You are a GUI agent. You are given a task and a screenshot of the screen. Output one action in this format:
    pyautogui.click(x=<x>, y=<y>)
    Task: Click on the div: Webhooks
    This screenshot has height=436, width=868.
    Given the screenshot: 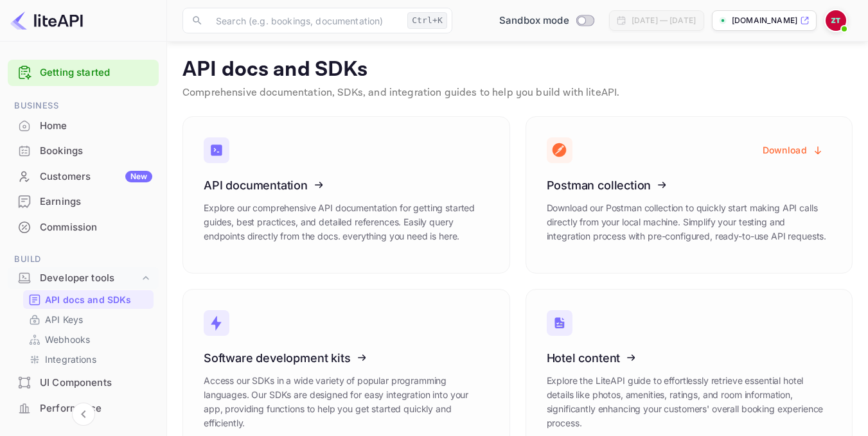 What is the action you would take?
    pyautogui.click(x=88, y=339)
    